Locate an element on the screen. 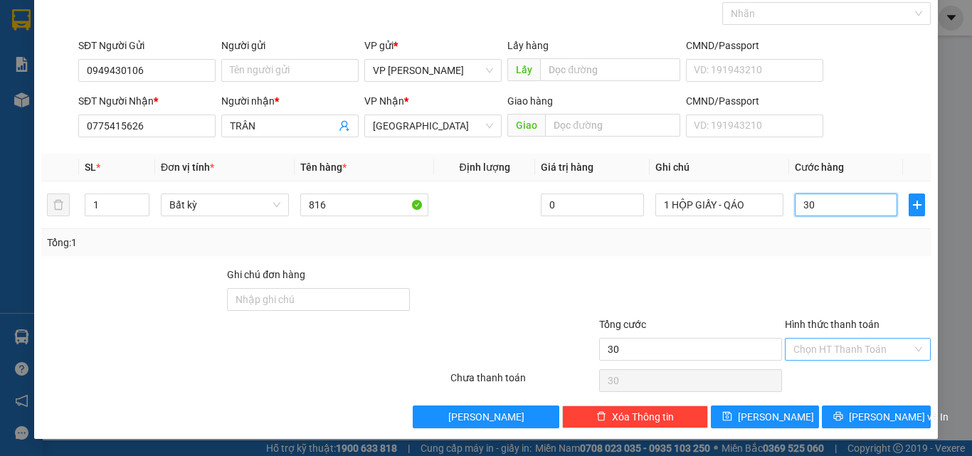 The height and width of the screenshot is (456, 972). span: Sài Gòn is located at coordinates (433, 126).